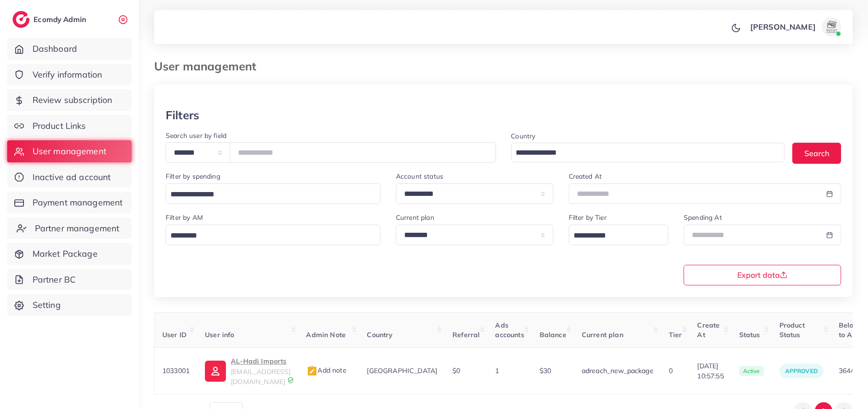 The width and height of the screenshot is (868, 409). What do you see at coordinates (465, 335) in the screenshot?
I see `span: Referral` at bounding box center [465, 335].